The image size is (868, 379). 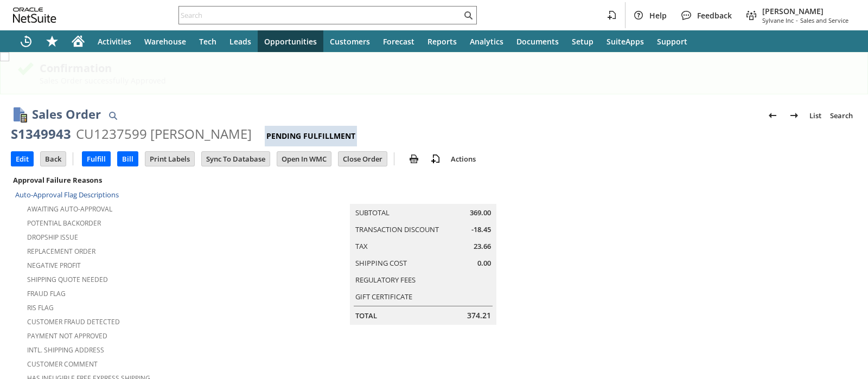 What do you see at coordinates (672, 41) in the screenshot?
I see `a: Support` at bounding box center [672, 41].